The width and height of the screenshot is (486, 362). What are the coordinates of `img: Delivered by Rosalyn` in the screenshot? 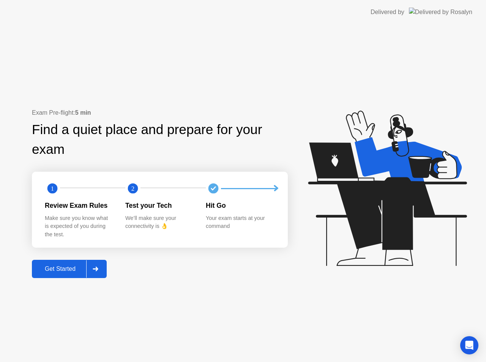 It's located at (440, 12).